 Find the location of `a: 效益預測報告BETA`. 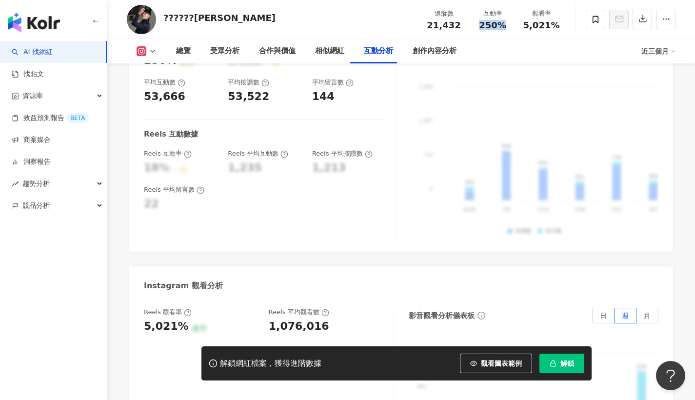

a: 效益預測報告BETA is located at coordinates (50, 118).